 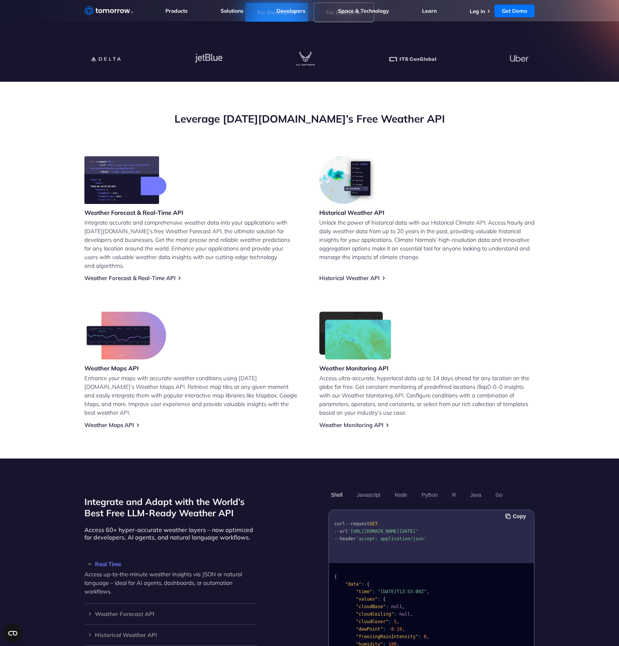 What do you see at coordinates (395, 622) in the screenshot?
I see `span: 5` at bounding box center [395, 622].